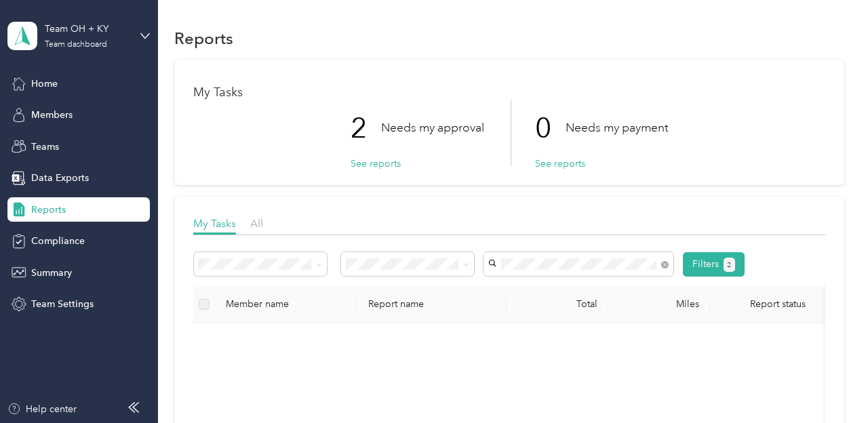 This screenshot has width=868, height=423. I want to click on button: Help center, so click(42, 409).